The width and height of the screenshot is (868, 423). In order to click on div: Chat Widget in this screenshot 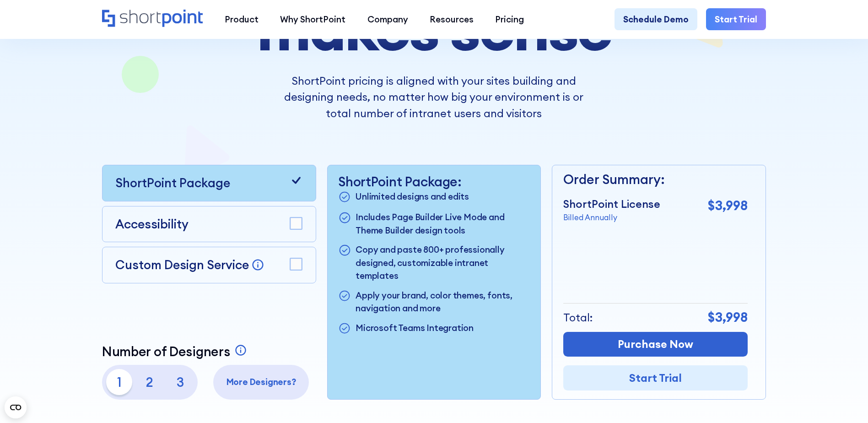, I will do `click(765, 239)`.